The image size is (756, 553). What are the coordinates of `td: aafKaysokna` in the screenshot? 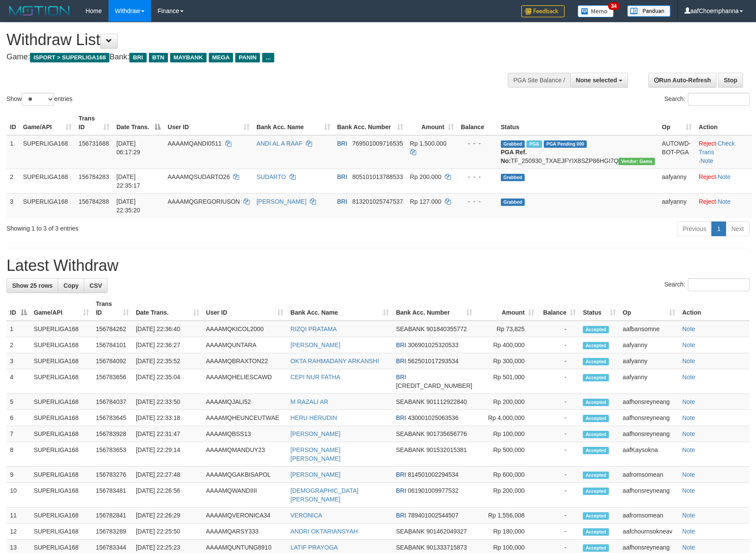 It's located at (649, 454).